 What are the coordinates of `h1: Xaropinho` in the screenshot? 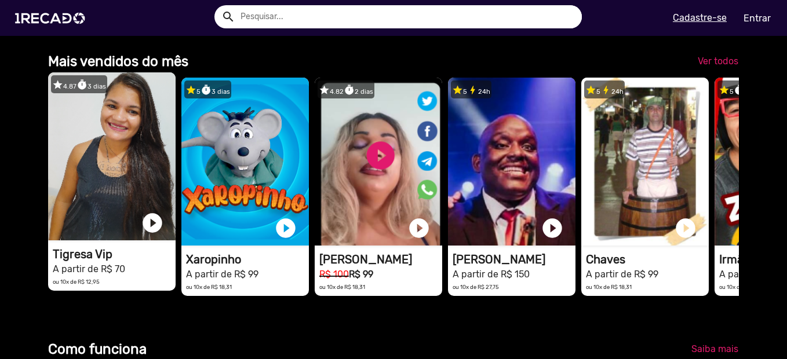 It's located at (247, 260).